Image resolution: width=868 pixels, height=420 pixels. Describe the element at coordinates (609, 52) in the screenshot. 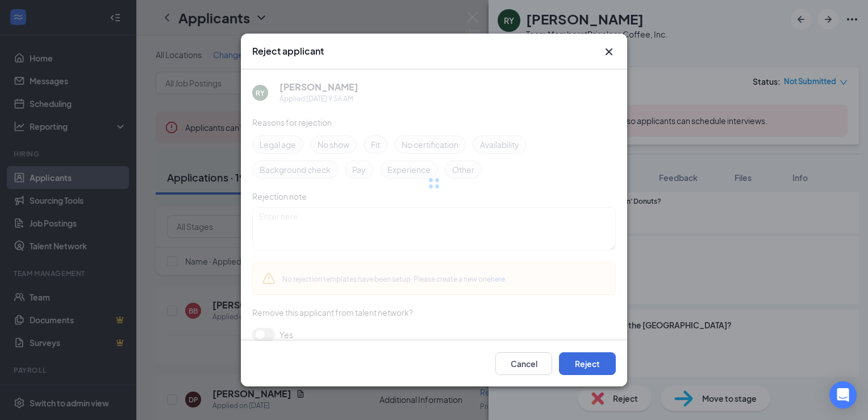

I see `button: Close` at that location.